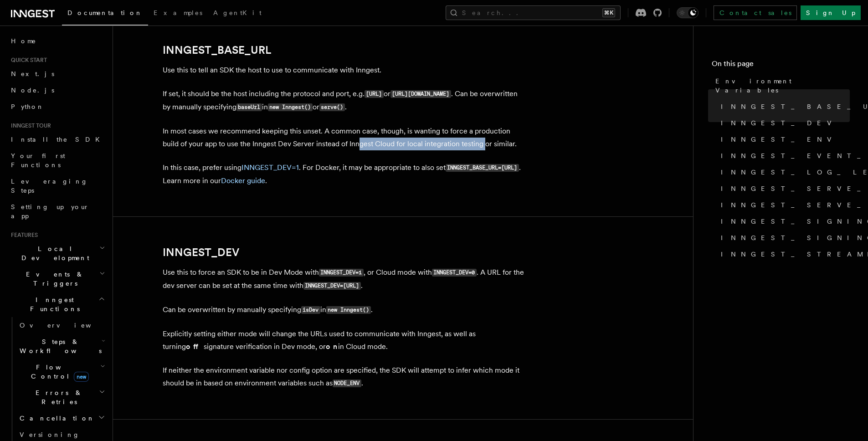  I want to click on a: Environment Variables, so click(780, 86).